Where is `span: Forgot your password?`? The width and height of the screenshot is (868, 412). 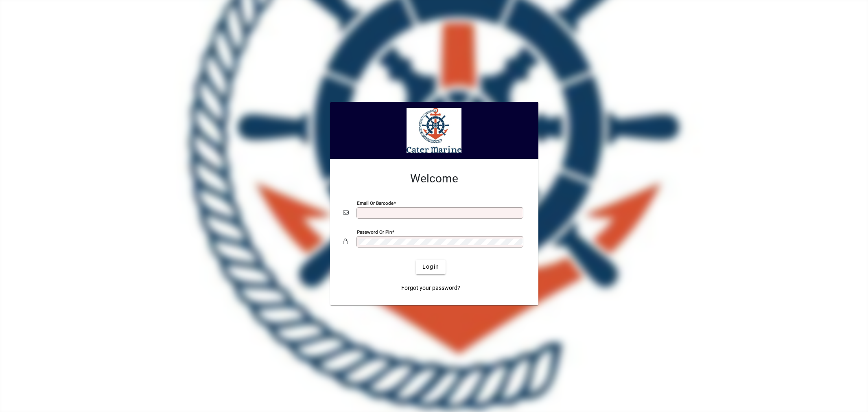
span: Forgot your password? is located at coordinates (431, 288).